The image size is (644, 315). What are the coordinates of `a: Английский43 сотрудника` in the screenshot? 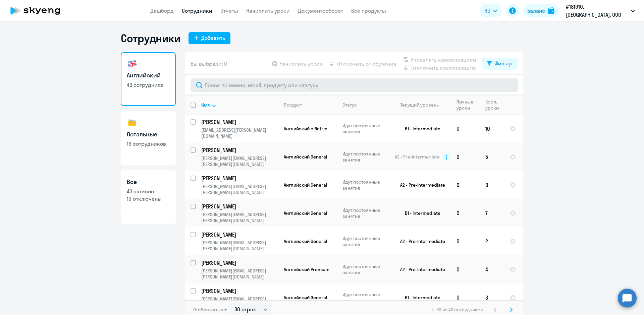 It's located at (148, 79).